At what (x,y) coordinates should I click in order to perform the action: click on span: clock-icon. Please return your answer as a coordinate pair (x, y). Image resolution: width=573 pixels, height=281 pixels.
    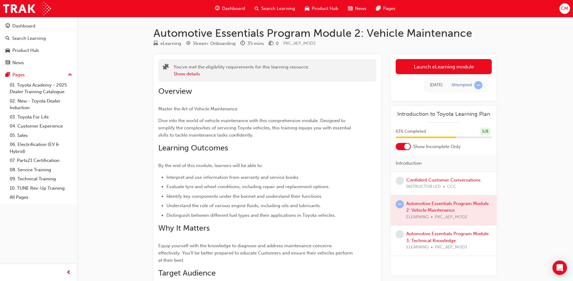
    Looking at the image, I should click on (242, 44).